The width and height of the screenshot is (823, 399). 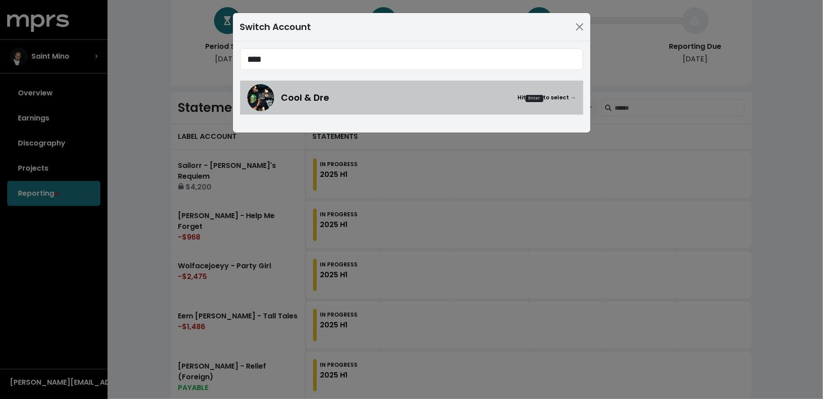 What do you see at coordinates (275, 27) in the screenshot?
I see `div: Switch Account` at bounding box center [275, 27].